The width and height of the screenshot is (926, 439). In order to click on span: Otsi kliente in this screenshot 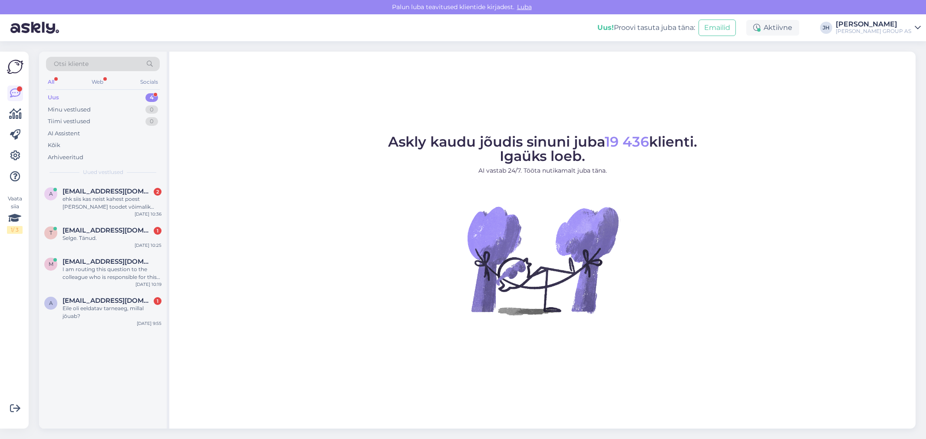, I will do `click(71, 64)`.